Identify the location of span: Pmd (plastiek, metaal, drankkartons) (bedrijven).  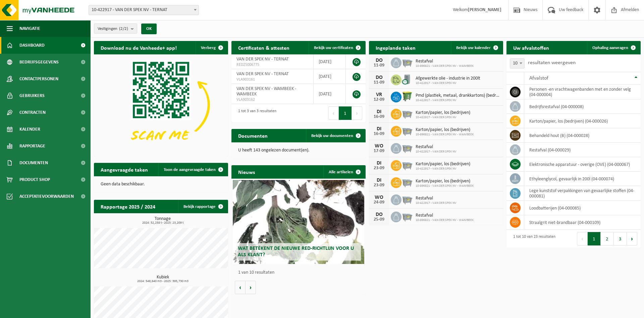
(458, 95).